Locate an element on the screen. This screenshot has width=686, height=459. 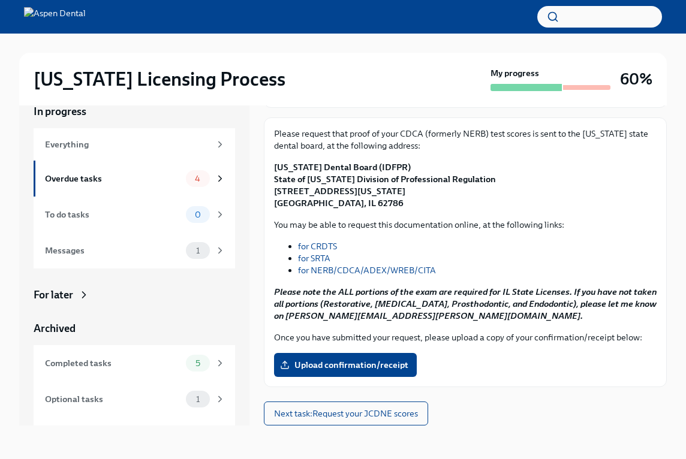
span: Upload confirmation/receipt is located at coordinates (345, 365).